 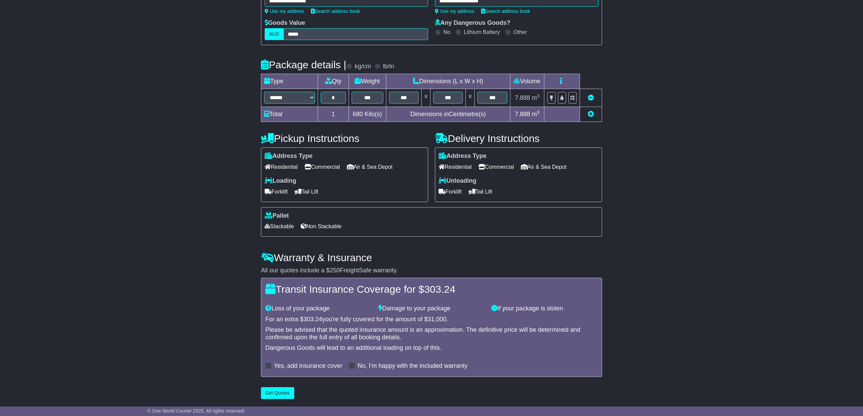 What do you see at coordinates (318, 309) in the screenshot?
I see `div: Loss of your package` at bounding box center [318, 309].